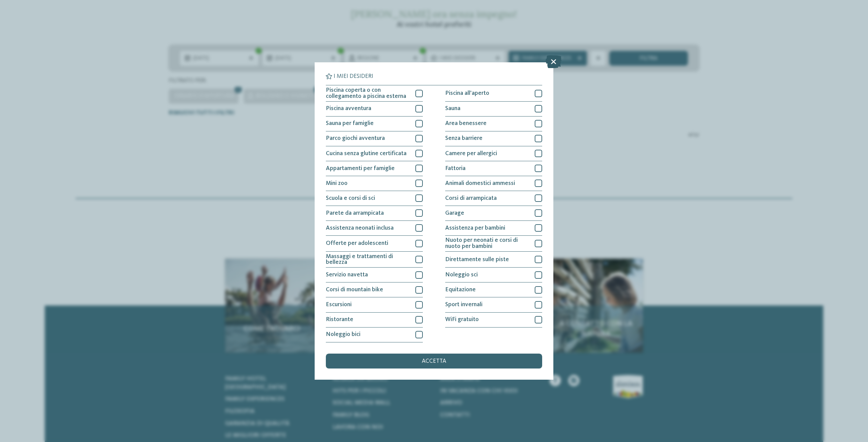 The height and width of the screenshot is (442, 868). Describe the element at coordinates (477, 260) in the screenshot. I see `span: Direttamente sulle piste` at that location.